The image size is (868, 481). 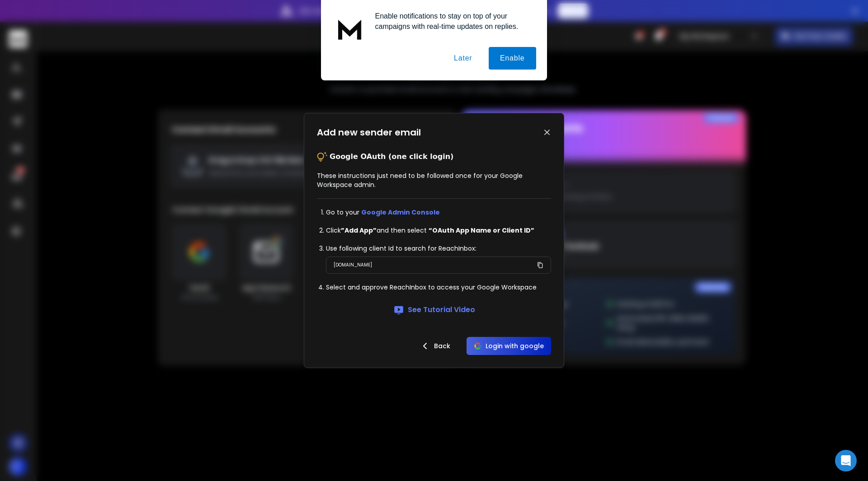 What do you see at coordinates (369, 132) in the screenshot?
I see `h1: Add new sender email` at bounding box center [369, 132].